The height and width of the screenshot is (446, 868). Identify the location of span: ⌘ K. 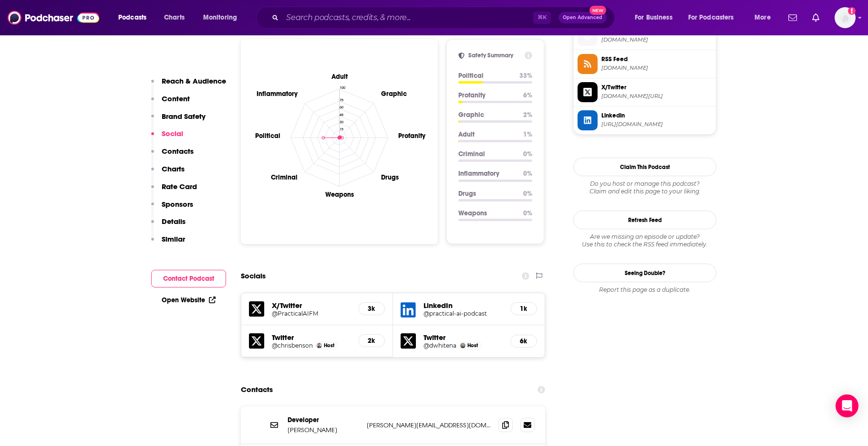
(542, 18).